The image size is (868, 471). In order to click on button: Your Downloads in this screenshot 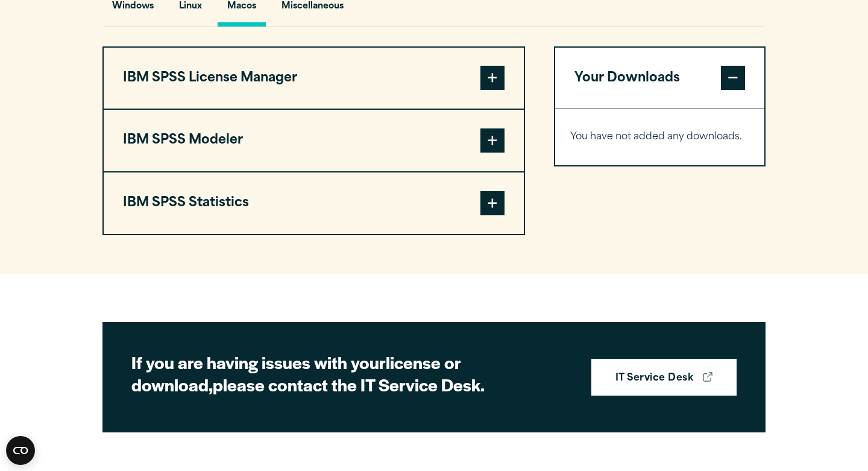, I will do `click(659, 78)`.